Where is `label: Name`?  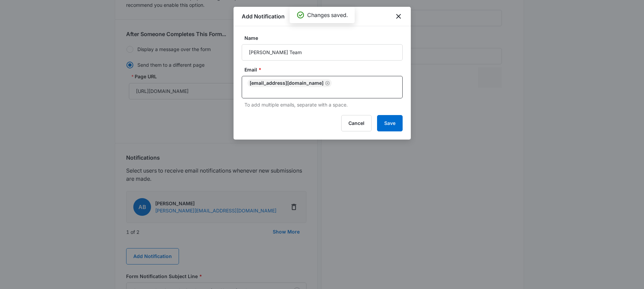 label: Name is located at coordinates (325, 38).